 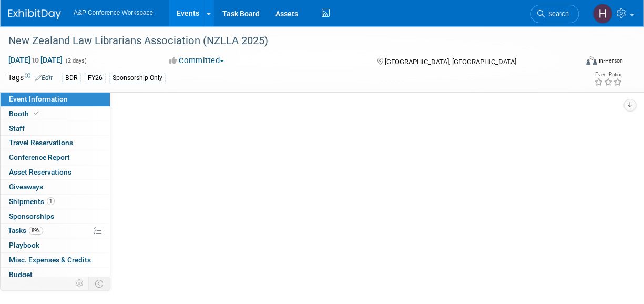 What do you see at coordinates (95, 78) in the screenshot?
I see `div: FY26` at bounding box center [95, 78].